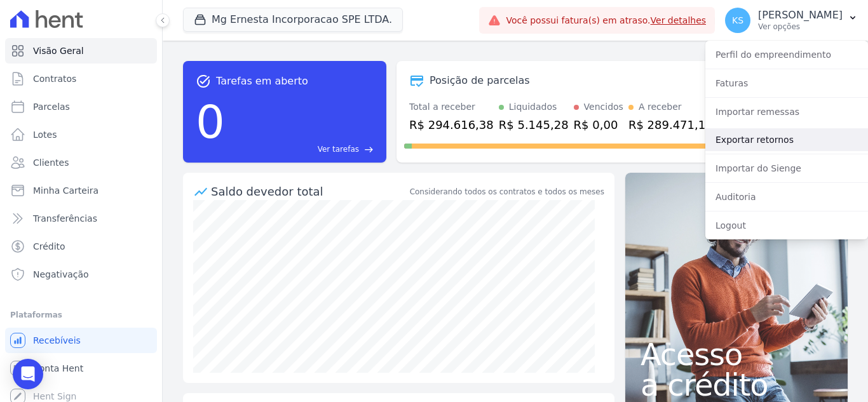  I want to click on div: R$ 0,00, so click(599, 125).